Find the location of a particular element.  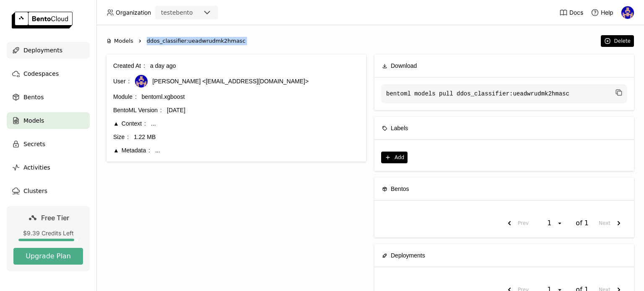

div: Delete is located at coordinates (622, 41).